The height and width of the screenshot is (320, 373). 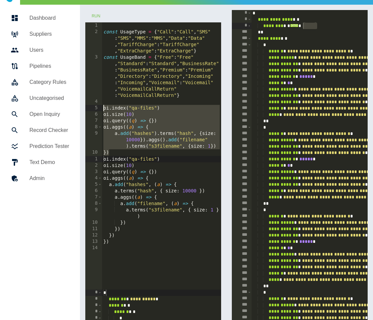 I want to click on h5: Users, so click(x=49, y=50).